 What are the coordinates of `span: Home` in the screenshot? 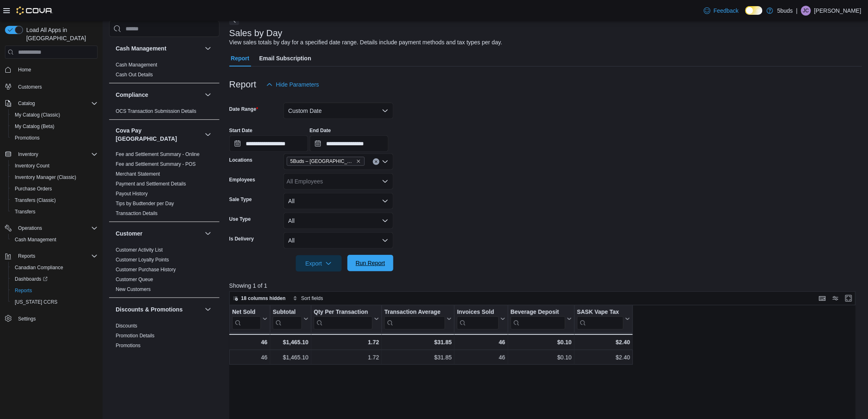 It's located at (56, 69).